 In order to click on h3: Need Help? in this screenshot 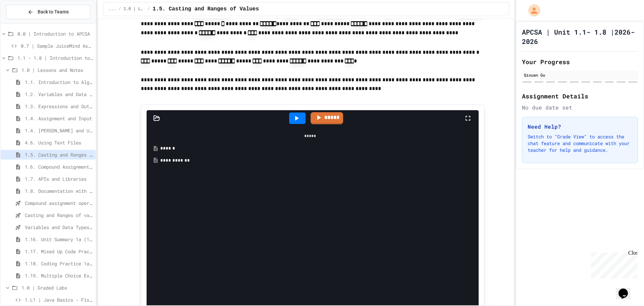, I will do `click(580, 127)`.